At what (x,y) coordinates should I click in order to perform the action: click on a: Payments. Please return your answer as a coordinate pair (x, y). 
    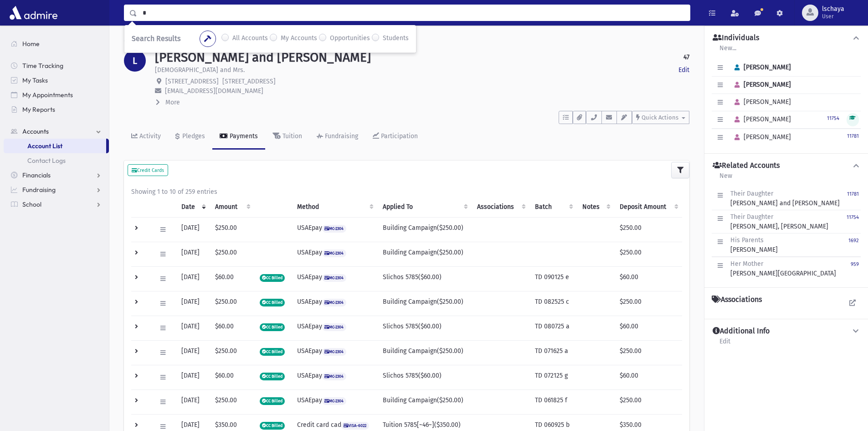
    Looking at the image, I should click on (239, 137).